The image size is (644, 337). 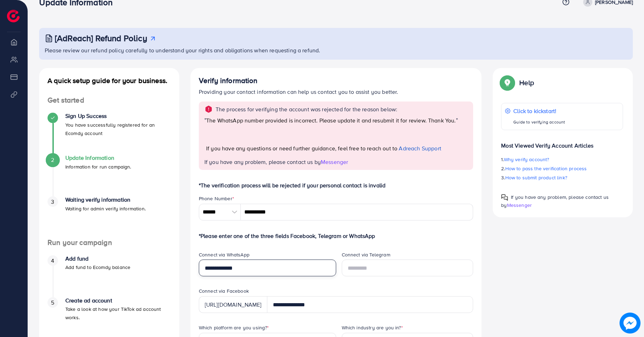 I want to click on li: Update Information, so click(x=109, y=176).